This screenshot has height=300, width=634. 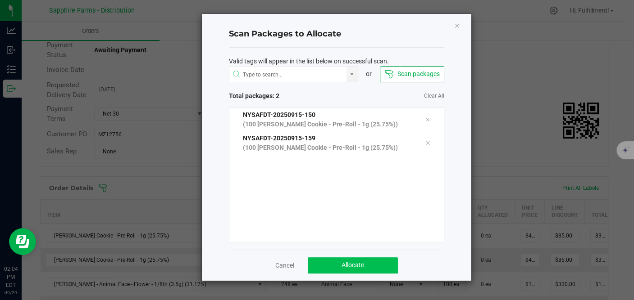 I want to click on span: Allocate, so click(x=353, y=265).